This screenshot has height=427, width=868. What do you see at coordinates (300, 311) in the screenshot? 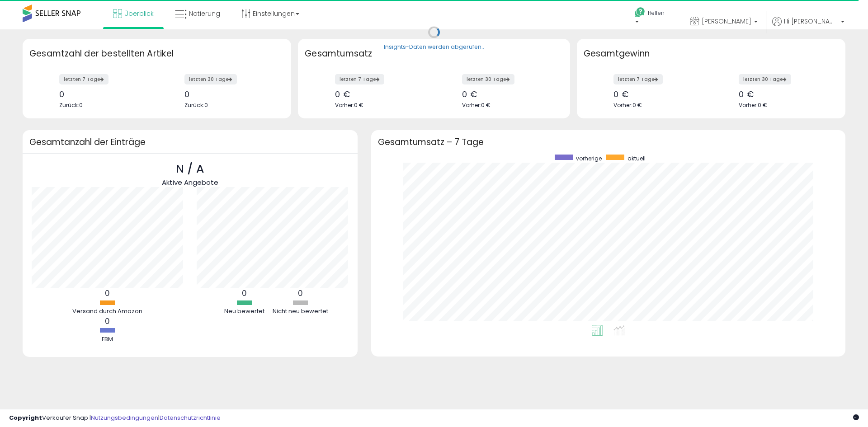
I see `font: Nicht neu bewertet` at bounding box center [300, 311].